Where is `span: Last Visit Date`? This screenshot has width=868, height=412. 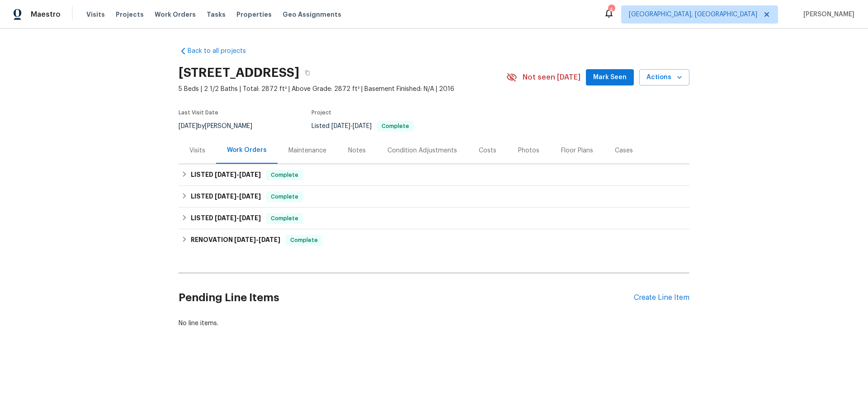
span: Last Visit Date is located at coordinates (198, 113).